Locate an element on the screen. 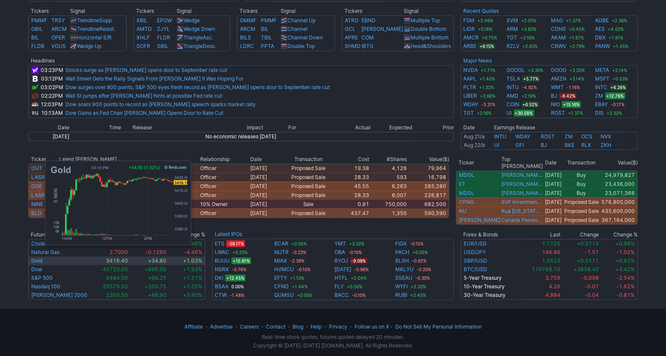 This screenshot has width=666, height=356. a: WYFI is located at coordinates (402, 286).